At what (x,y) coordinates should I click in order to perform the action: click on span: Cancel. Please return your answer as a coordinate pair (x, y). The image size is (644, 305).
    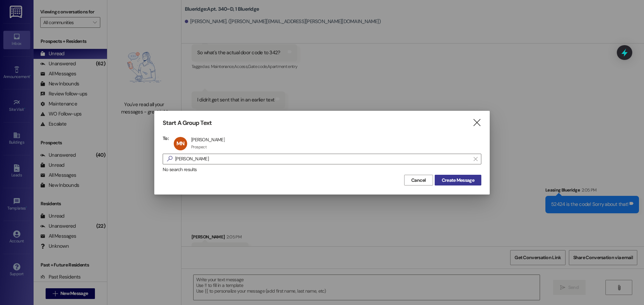
    Looking at the image, I should click on (419, 180).